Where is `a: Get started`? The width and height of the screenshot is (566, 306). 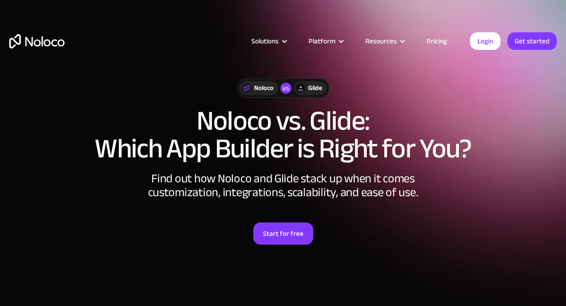 a: Get started is located at coordinates (532, 41).